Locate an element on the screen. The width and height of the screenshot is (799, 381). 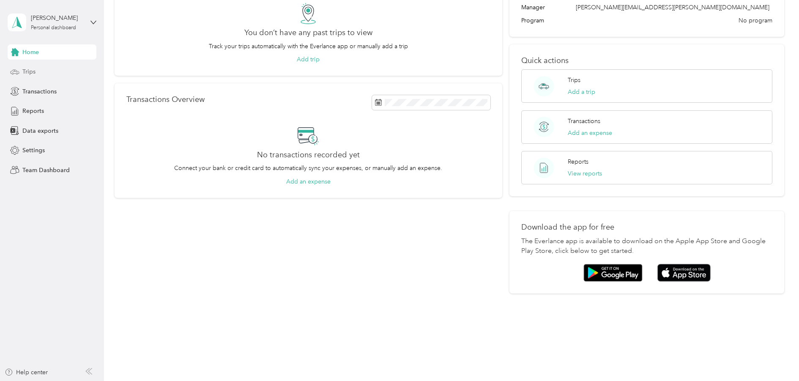
p: Quick actions is located at coordinates (647, 60).